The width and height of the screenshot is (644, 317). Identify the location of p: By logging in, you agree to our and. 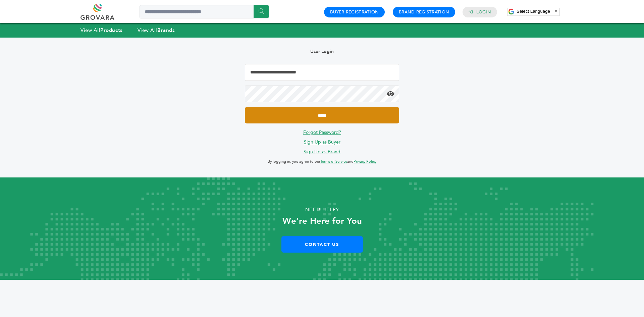
(322, 162).